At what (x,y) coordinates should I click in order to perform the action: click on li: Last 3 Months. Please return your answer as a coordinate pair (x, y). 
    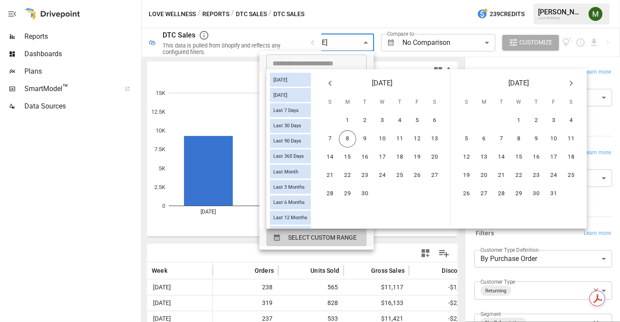
    Looking at the image, I should click on (317, 133).